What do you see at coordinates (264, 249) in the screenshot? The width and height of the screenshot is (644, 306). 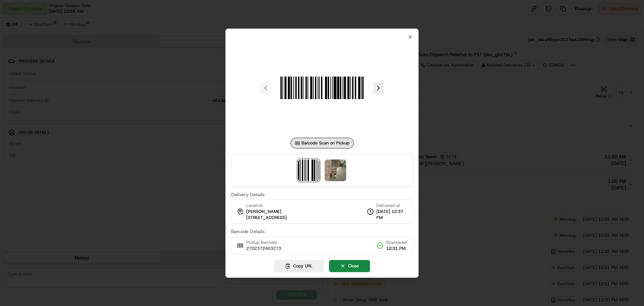 I see `span: 2702372463273` at bounding box center [264, 249].